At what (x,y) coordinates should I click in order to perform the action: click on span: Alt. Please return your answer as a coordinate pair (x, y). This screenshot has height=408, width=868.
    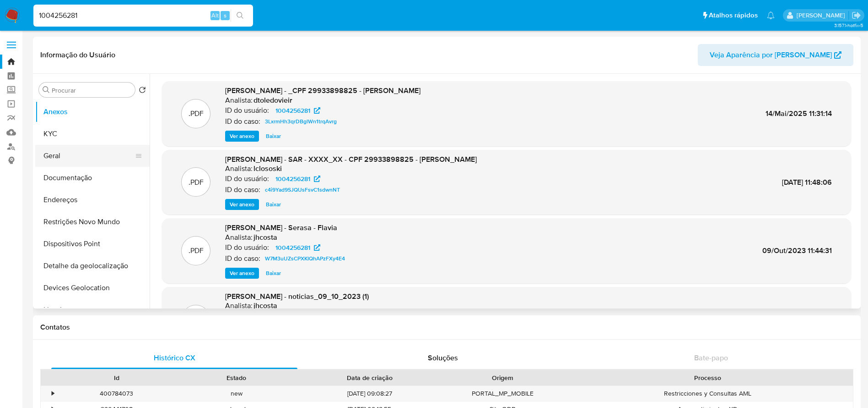
    Looking at the image, I should click on (215, 15).